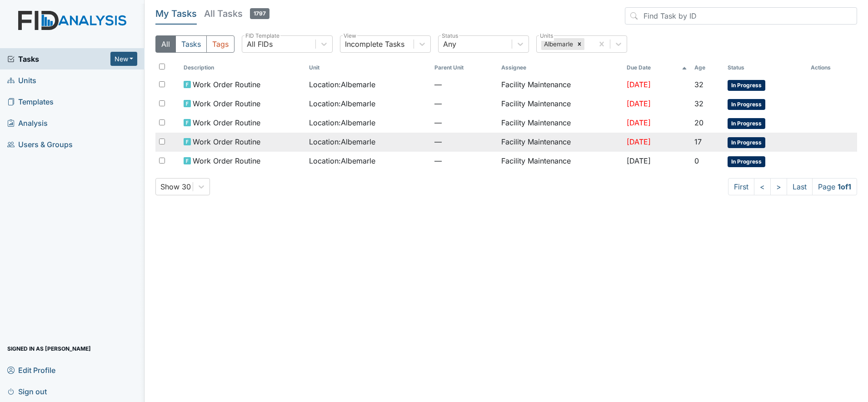  Describe the element at coordinates (27, 391) in the screenshot. I see `span: Sign out` at that location.